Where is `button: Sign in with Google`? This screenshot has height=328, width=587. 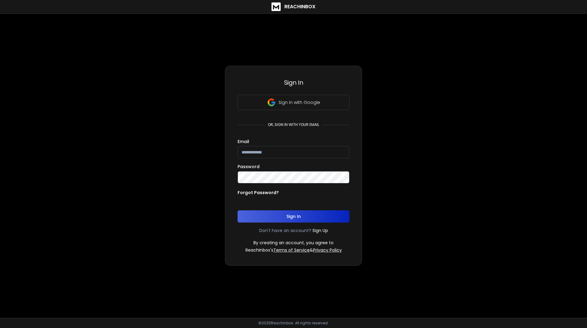
button: Sign in with Google is located at coordinates (293, 102).